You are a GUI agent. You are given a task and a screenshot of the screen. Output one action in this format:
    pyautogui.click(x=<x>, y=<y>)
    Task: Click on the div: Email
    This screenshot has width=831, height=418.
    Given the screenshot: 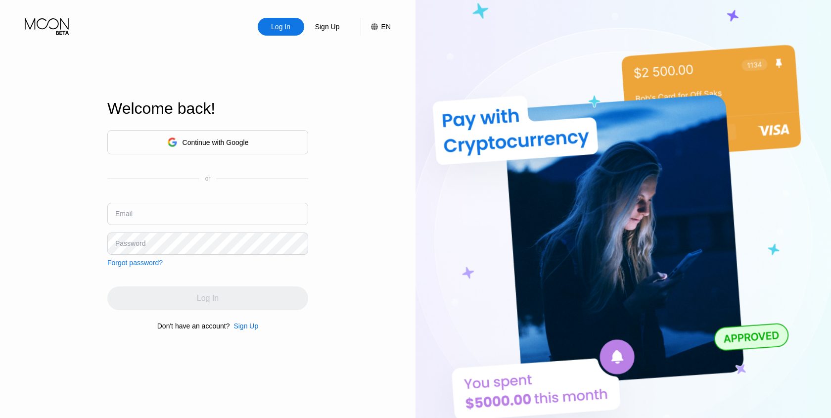 What is the action you would take?
    pyautogui.click(x=124, y=214)
    